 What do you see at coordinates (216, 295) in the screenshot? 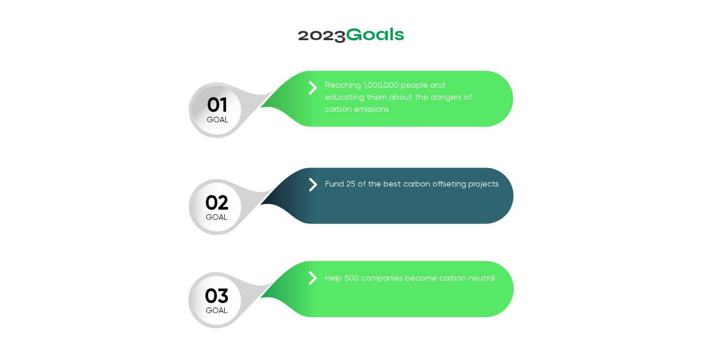
I see `tspan: 03` at bounding box center [216, 295].